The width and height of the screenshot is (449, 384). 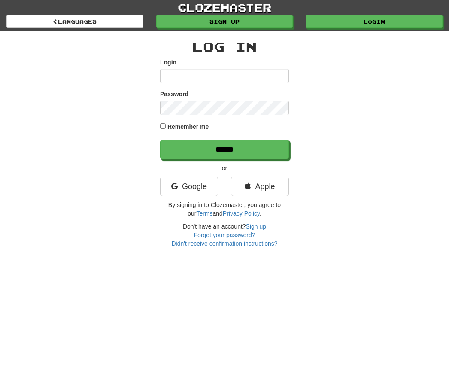 What do you see at coordinates (260, 186) in the screenshot?
I see `a: Apple` at bounding box center [260, 186].